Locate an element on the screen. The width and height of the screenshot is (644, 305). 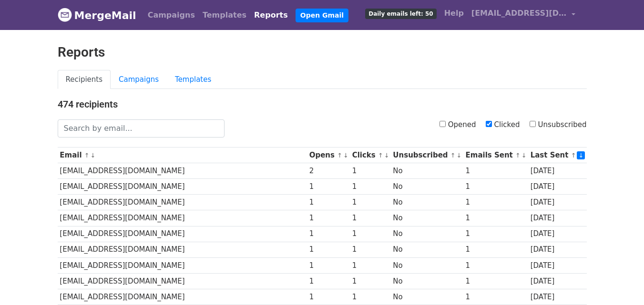
label: Clicked is located at coordinates (503, 125).